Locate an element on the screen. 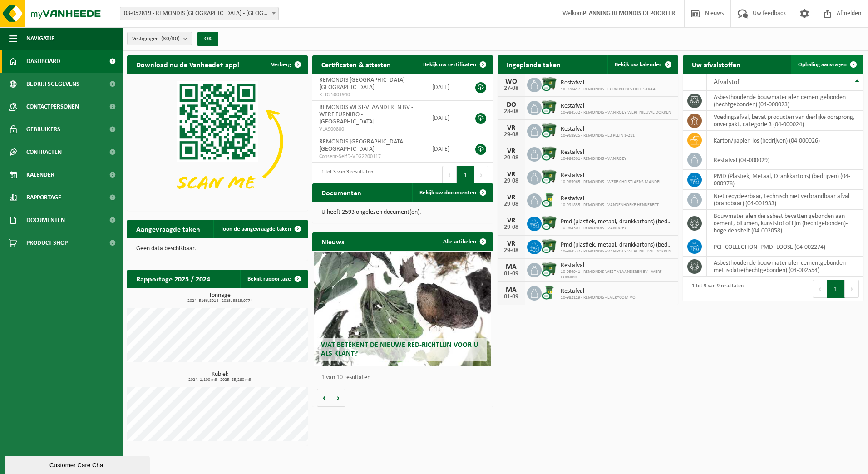 This screenshot has width=868, height=474. span: 2024: 5166,801 t - 2025: 3513,977 t is located at coordinates (220, 301).